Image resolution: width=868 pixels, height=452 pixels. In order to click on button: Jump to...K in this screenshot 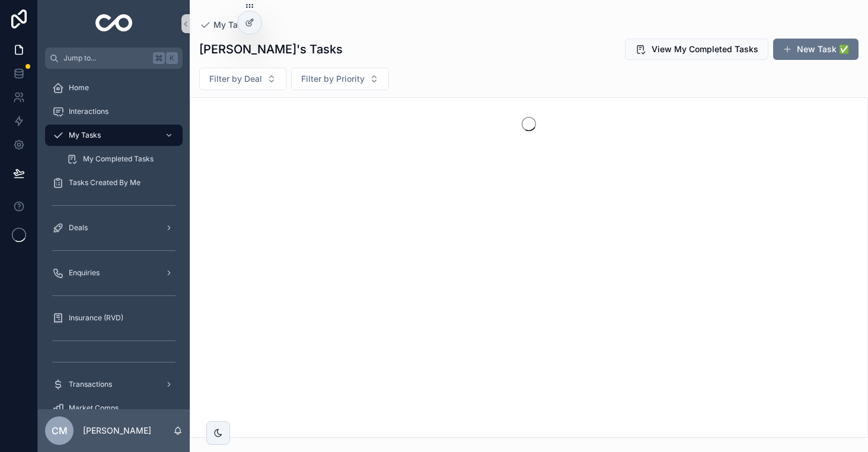, I will do `click(114, 58)`.